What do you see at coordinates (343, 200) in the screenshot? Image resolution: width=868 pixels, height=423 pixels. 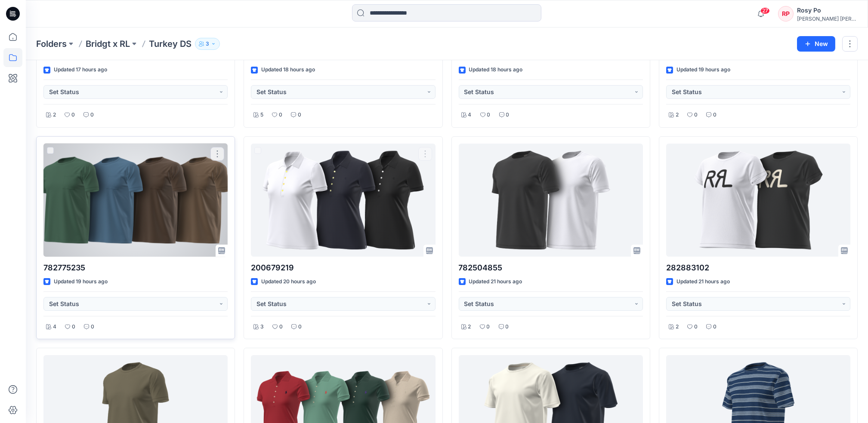 I see `a: 200679219` at bounding box center [343, 200].